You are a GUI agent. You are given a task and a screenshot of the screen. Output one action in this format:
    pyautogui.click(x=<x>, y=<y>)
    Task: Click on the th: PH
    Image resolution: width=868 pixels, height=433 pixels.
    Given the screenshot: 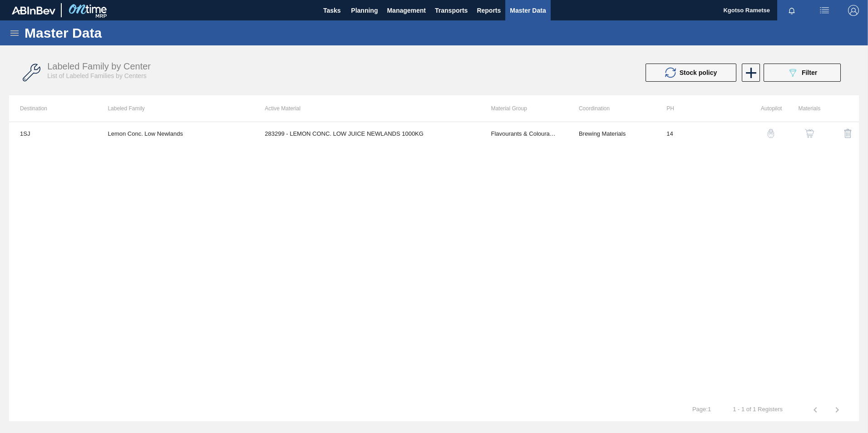 What is the action you would take?
    pyautogui.click(x=699, y=108)
    